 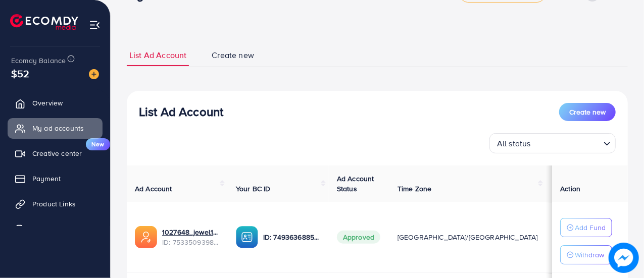 I want to click on span: List Ad Account, so click(x=158, y=55).